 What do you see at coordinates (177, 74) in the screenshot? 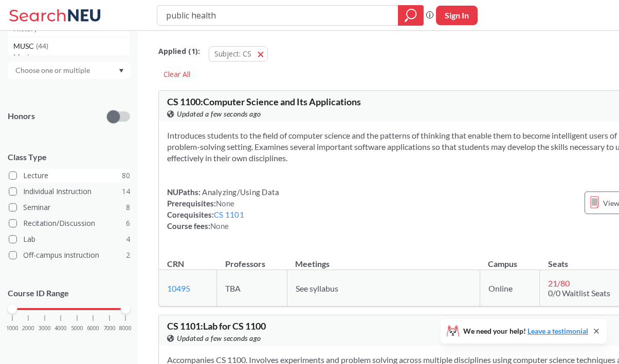
I see `div: Clear All` at bounding box center [177, 74].